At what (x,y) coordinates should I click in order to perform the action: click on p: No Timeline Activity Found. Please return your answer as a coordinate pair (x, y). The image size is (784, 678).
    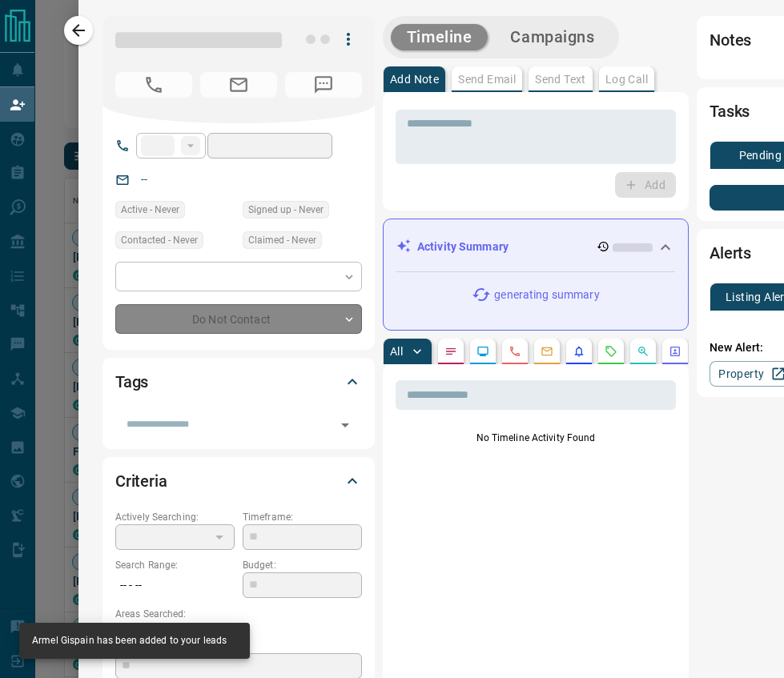
    Looking at the image, I should click on (535, 438).